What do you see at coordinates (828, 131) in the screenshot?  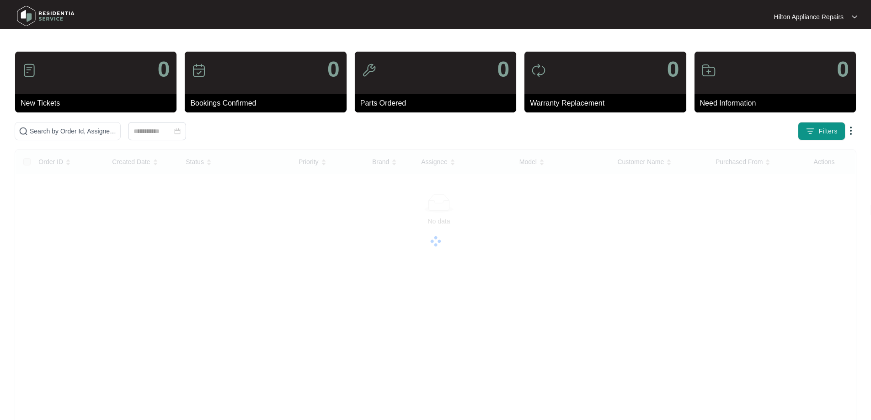 I see `span: Filters` at bounding box center [828, 131].